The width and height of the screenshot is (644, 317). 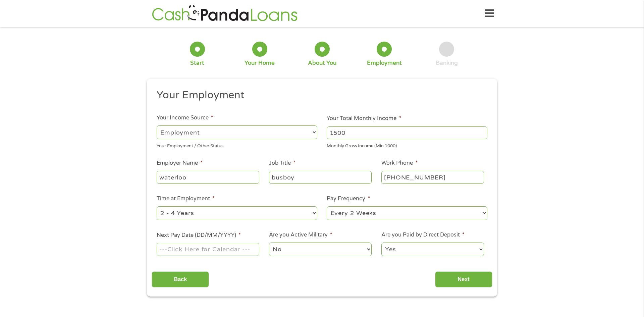 I want to click on input: Back, so click(x=180, y=280).